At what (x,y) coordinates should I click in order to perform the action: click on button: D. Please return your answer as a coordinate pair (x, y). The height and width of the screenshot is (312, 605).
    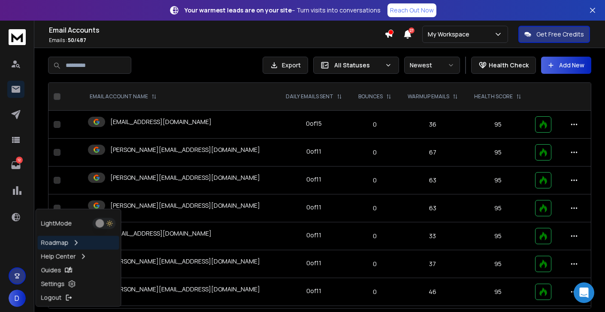
    Looking at the image, I should click on (17, 298).